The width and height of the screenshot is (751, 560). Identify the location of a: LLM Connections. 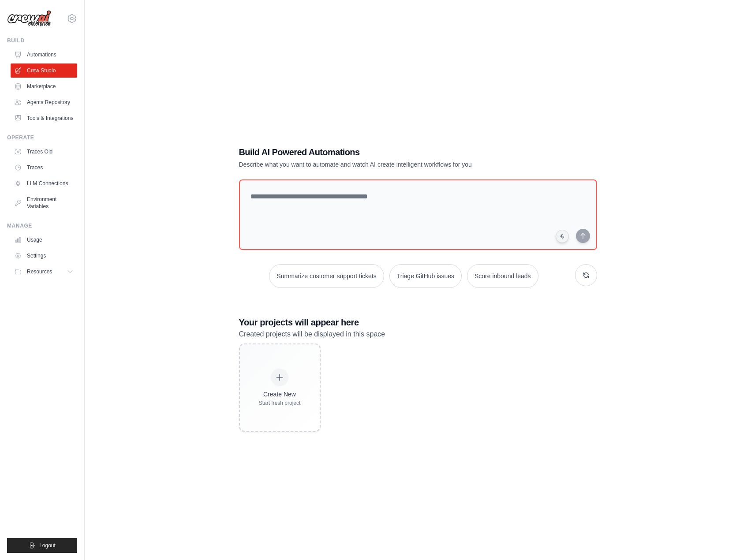
(43, 183).